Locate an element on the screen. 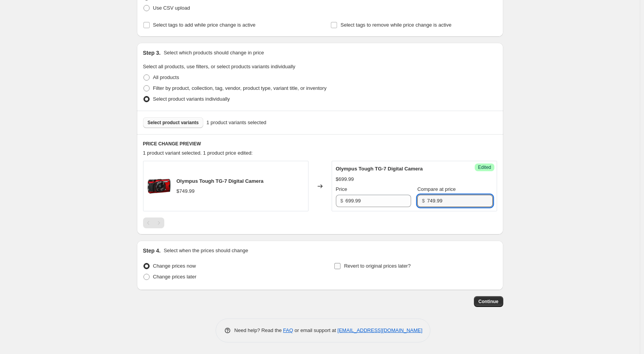 Image resolution: width=644 pixels, height=354 pixels. nav: Pagination is located at coordinates (154, 223).